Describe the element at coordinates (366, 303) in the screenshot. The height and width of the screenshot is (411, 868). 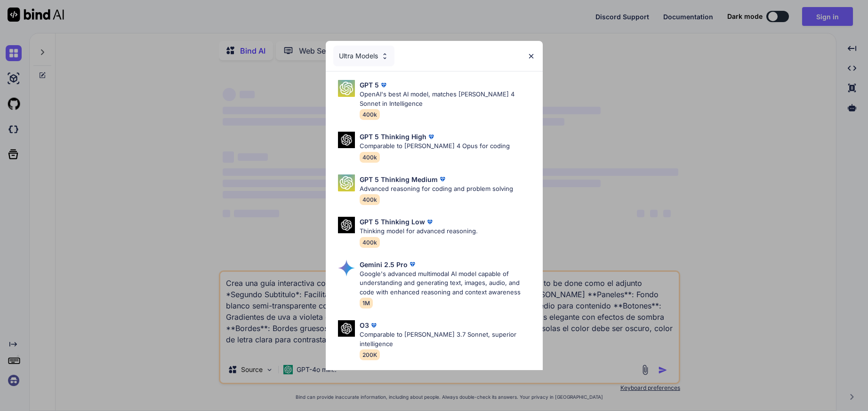
I see `span: 1M` at that location.